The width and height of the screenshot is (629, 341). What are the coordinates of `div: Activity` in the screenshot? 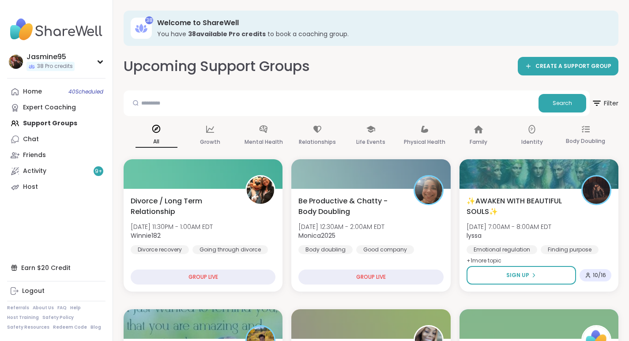 It's located at (34, 171).